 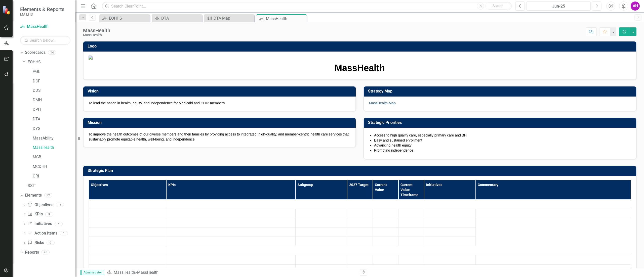 I want to click on a: DMH, so click(x=54, y=100).